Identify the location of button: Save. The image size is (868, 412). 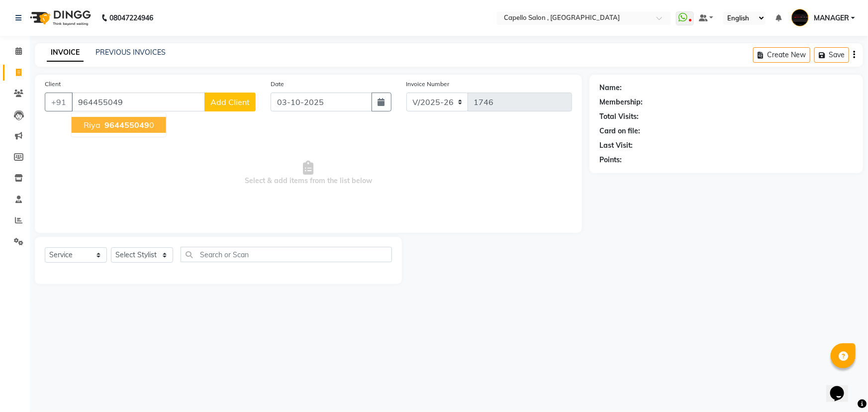
(831, 54).